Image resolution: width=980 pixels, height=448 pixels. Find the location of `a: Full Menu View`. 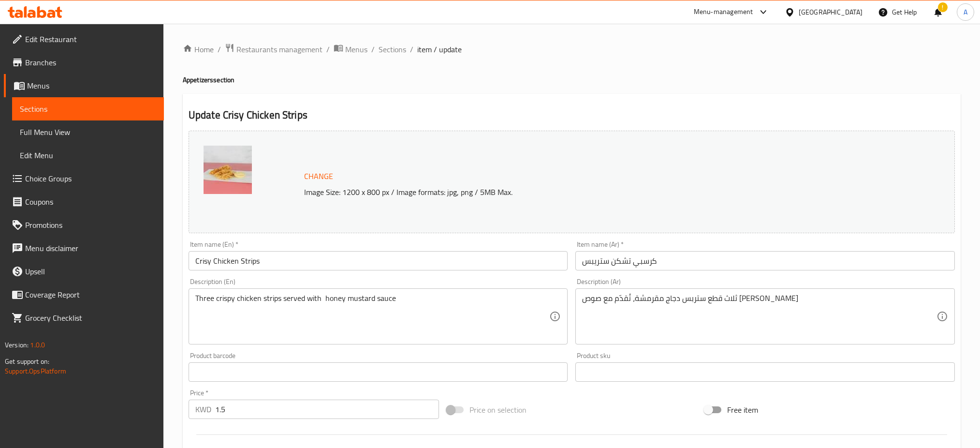

a: Full Menu View is located at coordinates (88, 132).